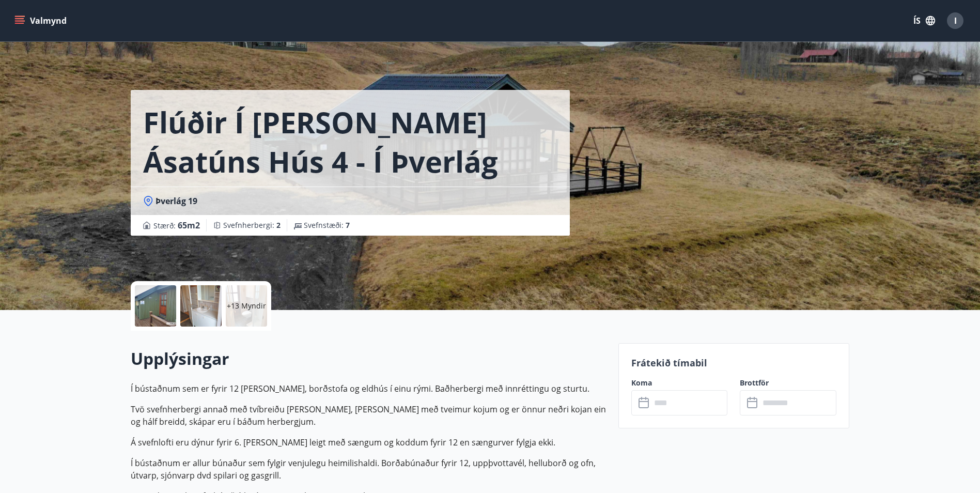 Image resolution: width=980 pixels, height=493 pixels. What do you see at coordinates (368, 469) in the screenshot?
I see `p: Í bústaðnum er allur búnaður sem fylgir venjulegu heimilishaldi. Borðabúnaður fyrir 12, uppþvotta...` at bounding box center [368, 469].